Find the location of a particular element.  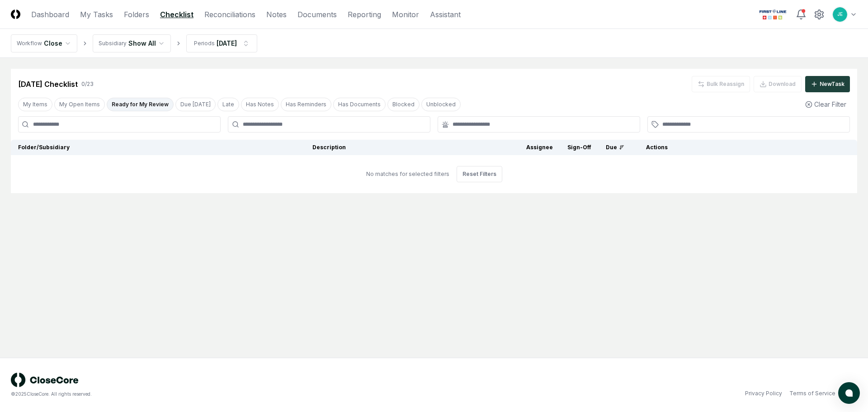

button: My Open Items is located at coordinates (80, 105).